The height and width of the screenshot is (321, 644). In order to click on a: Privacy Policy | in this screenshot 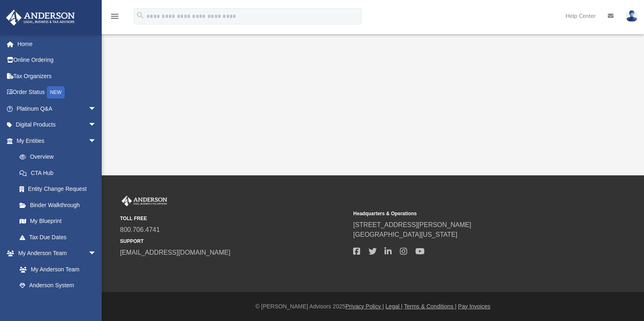, I will do `click(364, 307)`.